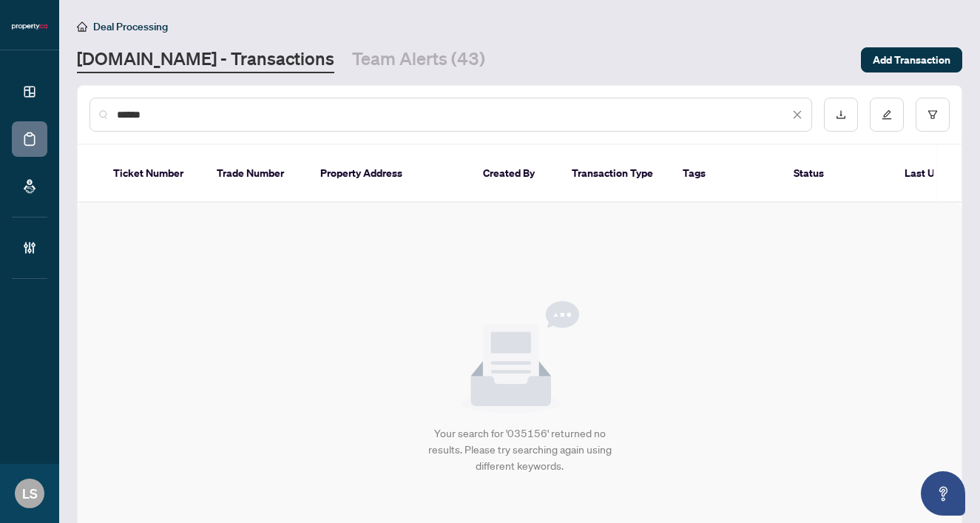 The height and width of the screenshot is (523, 980). What do you see at coordinates (257, 174) in the screenshot?
I see `th: Trade Number` at bounding box center [257, 174].